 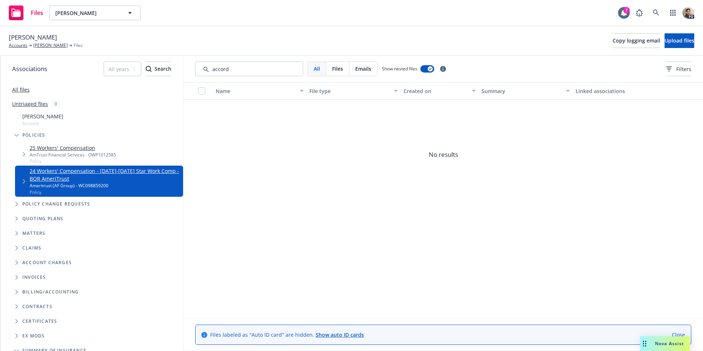 I want to click on span: All, so click(x=317, y=68).